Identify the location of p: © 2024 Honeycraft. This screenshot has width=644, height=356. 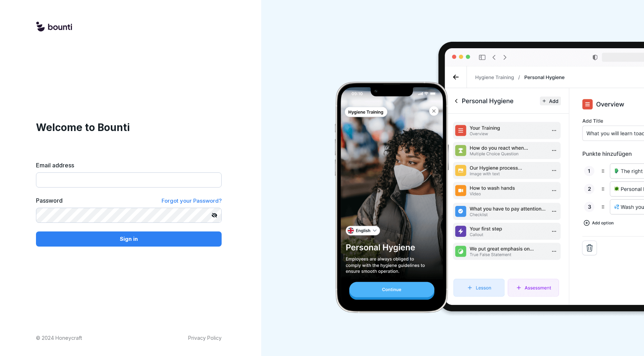
(59, 337).